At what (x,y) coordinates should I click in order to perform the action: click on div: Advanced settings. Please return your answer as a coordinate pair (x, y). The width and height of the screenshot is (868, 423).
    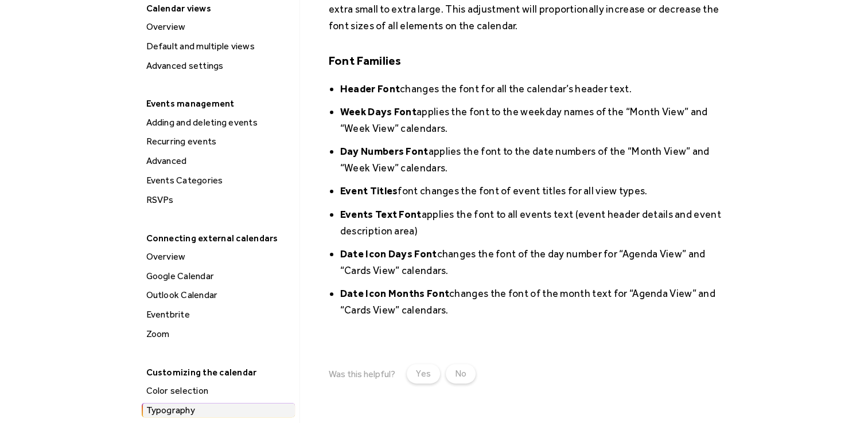
    Looking at the image, I should click on (219, 66).